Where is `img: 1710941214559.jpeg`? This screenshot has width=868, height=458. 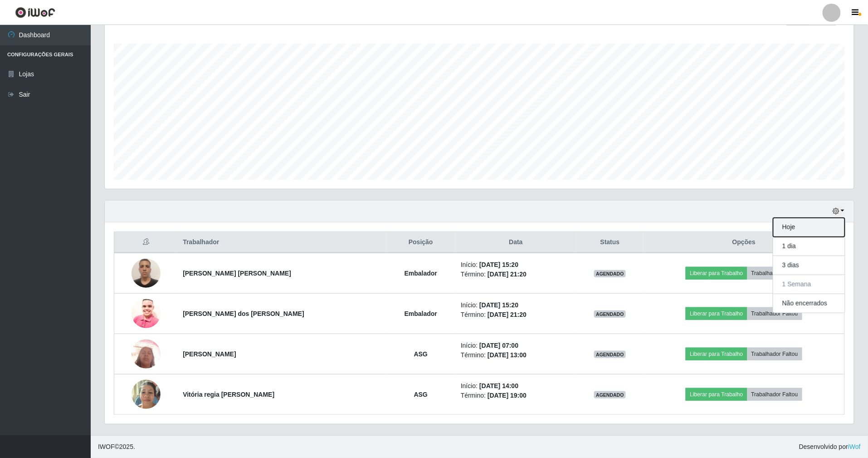
img: 1710941214559.jpeg is located at coordinates (146, 354).